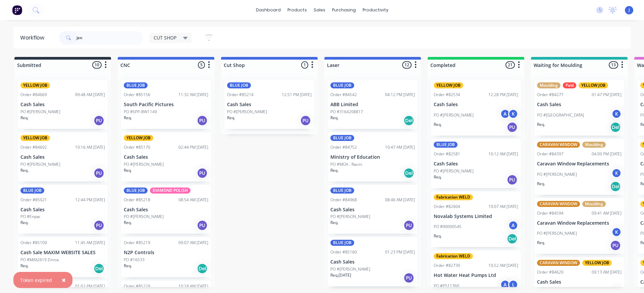  I want to click on div: YELLOW JOB, so click(597, 263).